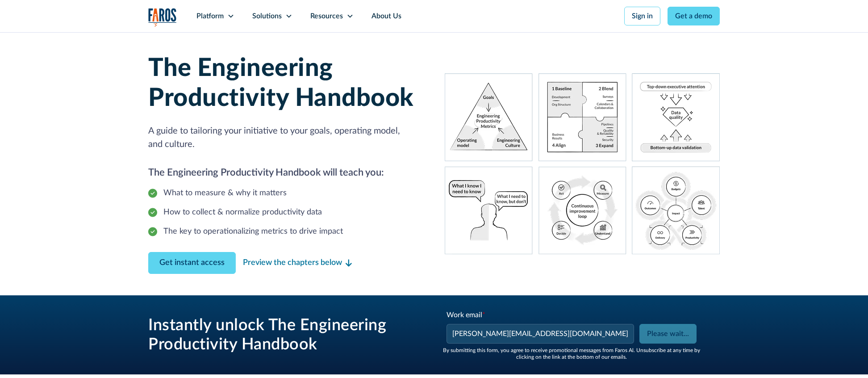 The image size is (868, 378). Describe the element at coordinates (225, 193) in the screenshot. I see `div: What to measure & why it matters` at that location.